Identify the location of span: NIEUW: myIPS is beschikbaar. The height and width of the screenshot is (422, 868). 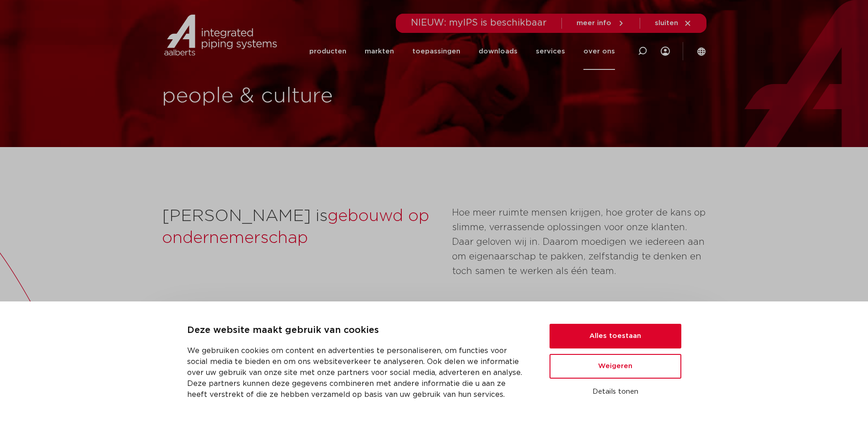
(478, 22).